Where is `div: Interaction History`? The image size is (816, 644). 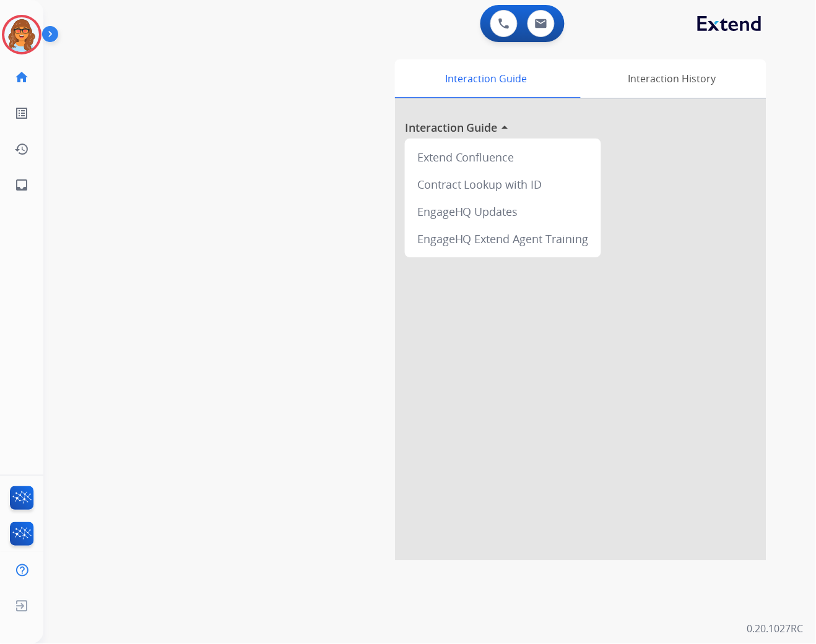
div: Interaction History is located at coordinates (672, 79).